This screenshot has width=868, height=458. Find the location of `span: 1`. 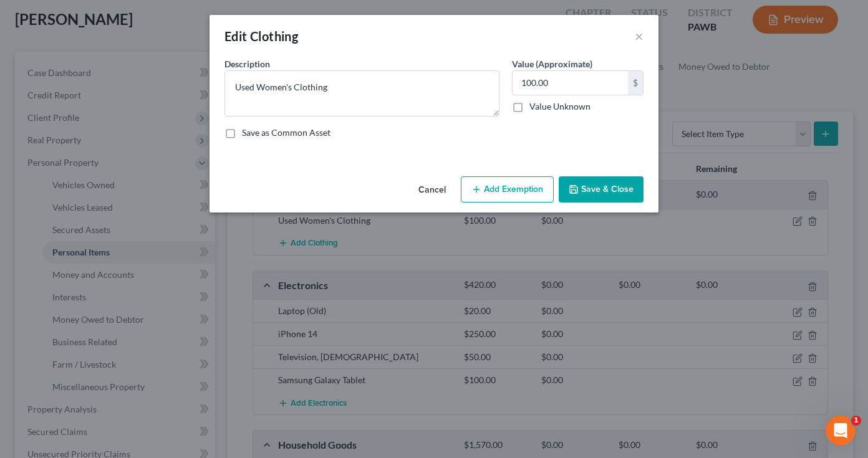

span: 1 is located at coordinates (856, 420).